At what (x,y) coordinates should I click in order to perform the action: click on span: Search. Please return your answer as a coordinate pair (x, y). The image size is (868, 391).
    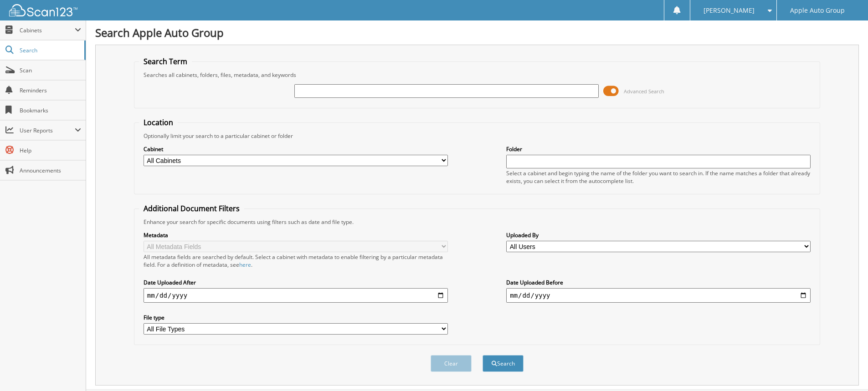
    Looking at the image, I should click on (50, 50).